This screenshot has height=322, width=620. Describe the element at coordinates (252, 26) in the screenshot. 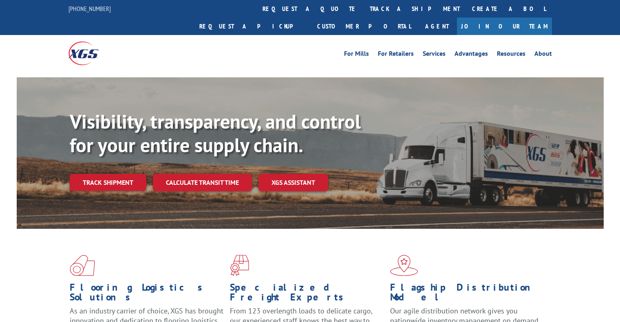

I see `a: Request a pickup` at that location.